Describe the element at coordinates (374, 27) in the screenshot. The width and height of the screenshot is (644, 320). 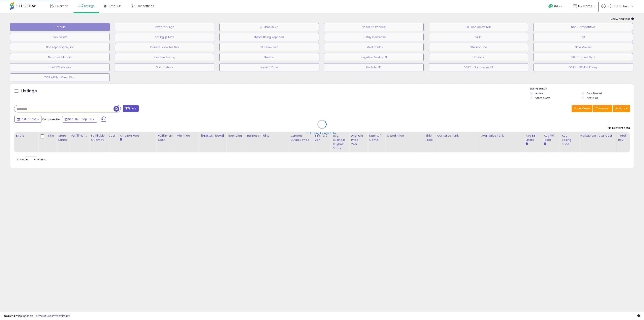
I see `button: Needs to Reprice` at that location.